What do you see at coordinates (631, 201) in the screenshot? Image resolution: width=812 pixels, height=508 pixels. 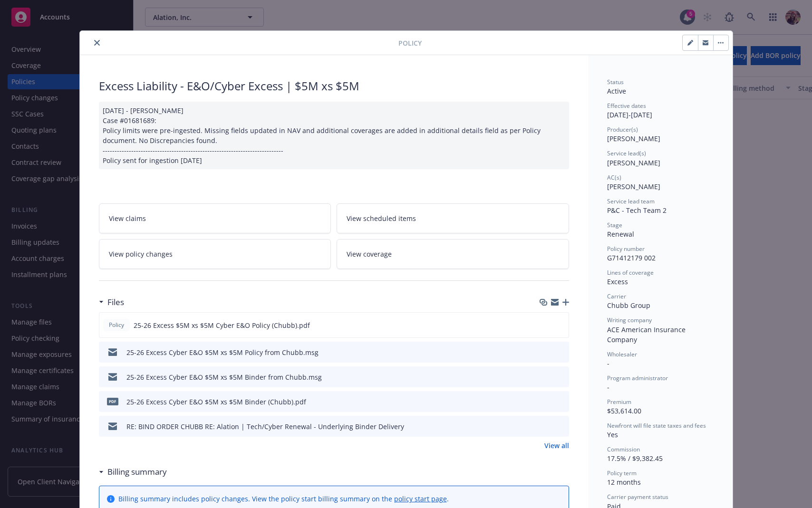 I see `span: Service lead team` at bounding box center [631, 201].